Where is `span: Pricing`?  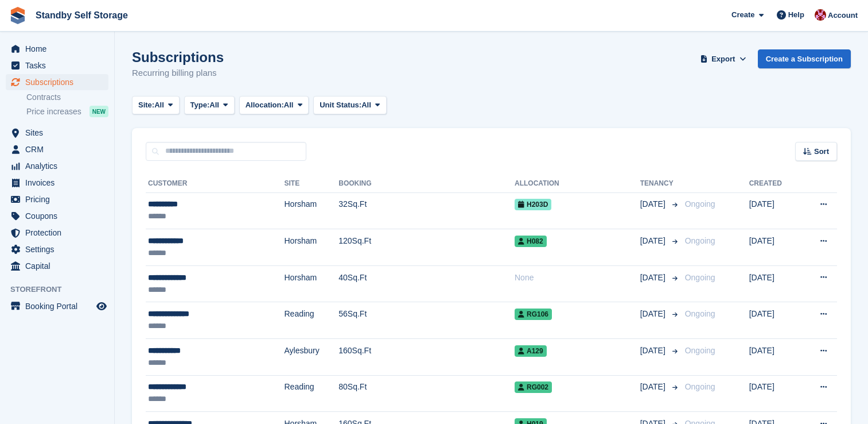
span: Pricing is located at coordinates (59, 199).